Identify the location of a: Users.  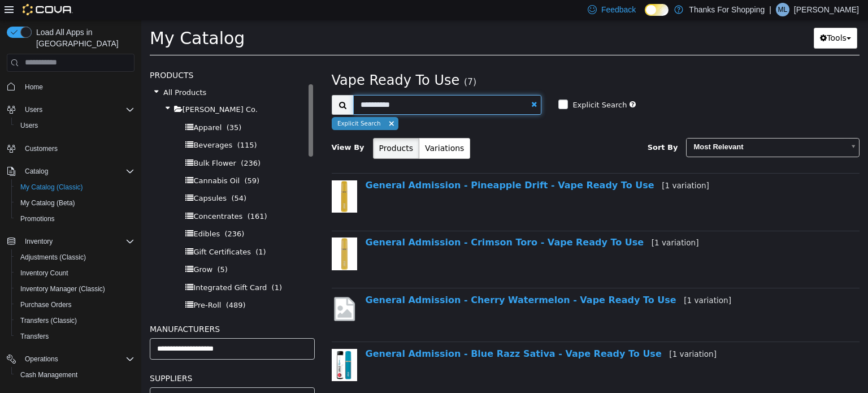
(29, 126).